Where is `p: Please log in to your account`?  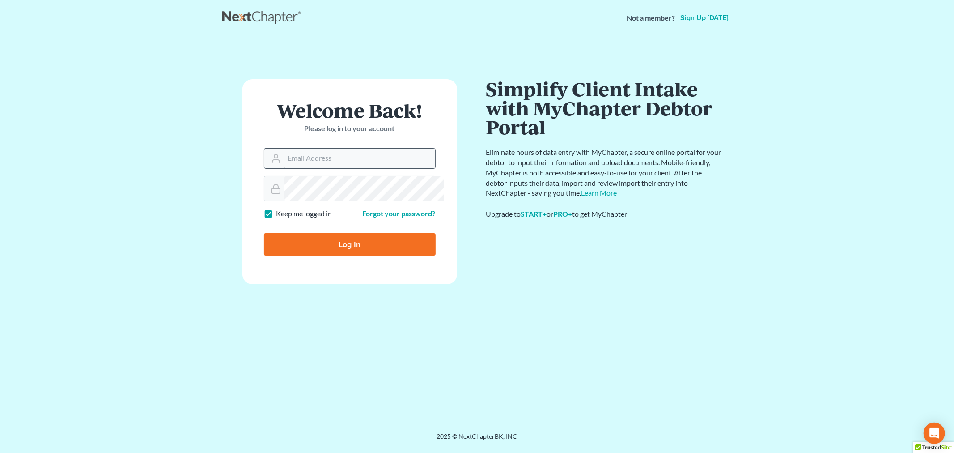
p: Please log in to your account is located at coordinates (350, 128).